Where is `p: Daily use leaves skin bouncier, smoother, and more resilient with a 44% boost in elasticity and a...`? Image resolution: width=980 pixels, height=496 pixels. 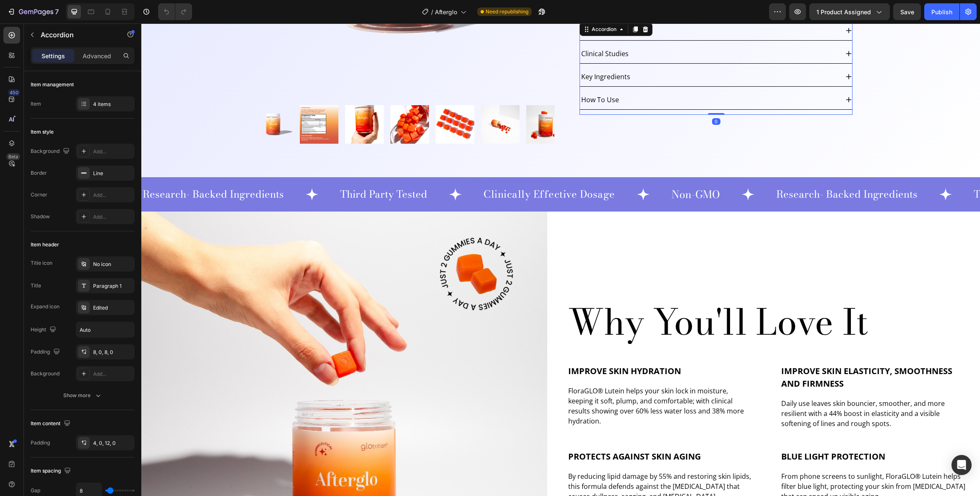 p: Daily use leaves skin bouncier, smoother, and more resilient with a 44% boost in elasticity and a... is located at coordinates (732, 390).